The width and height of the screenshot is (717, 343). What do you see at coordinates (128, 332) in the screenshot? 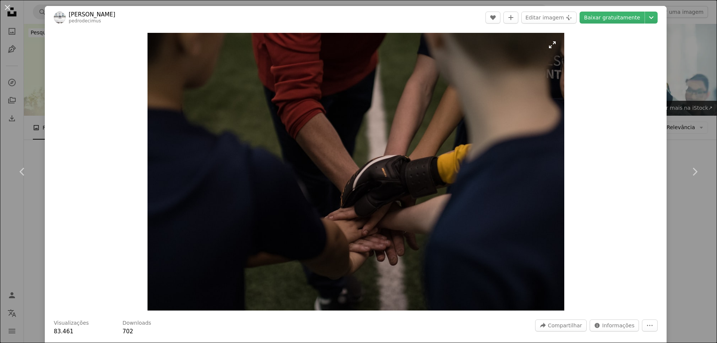
I see `span: 702` at bounding box center [128, 332].